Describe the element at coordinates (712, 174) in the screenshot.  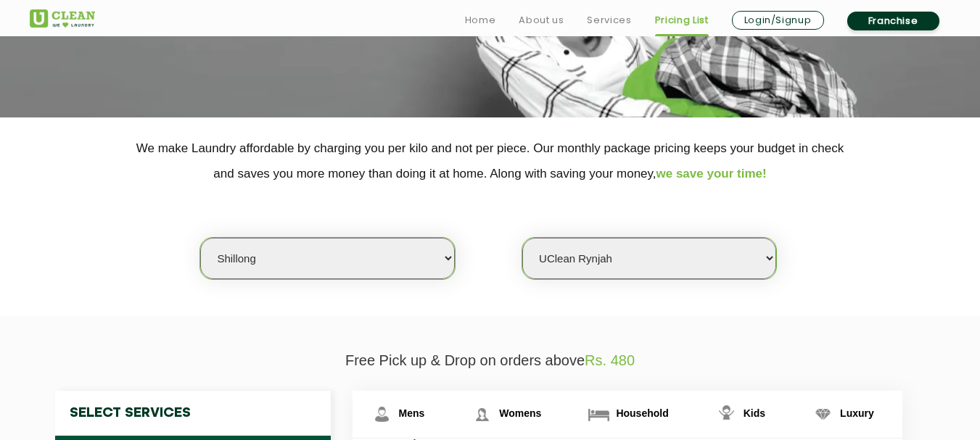
I see `span: we save your time!` at that location.